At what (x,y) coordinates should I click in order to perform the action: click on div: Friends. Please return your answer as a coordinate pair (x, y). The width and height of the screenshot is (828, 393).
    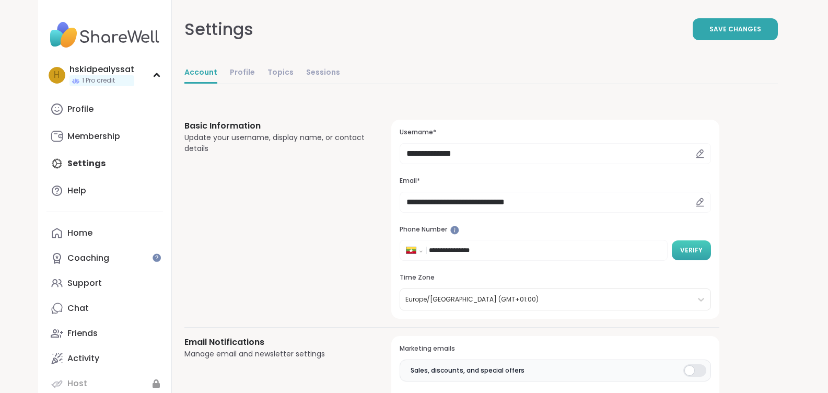
    Looking at the image, I should click on (83, 333).